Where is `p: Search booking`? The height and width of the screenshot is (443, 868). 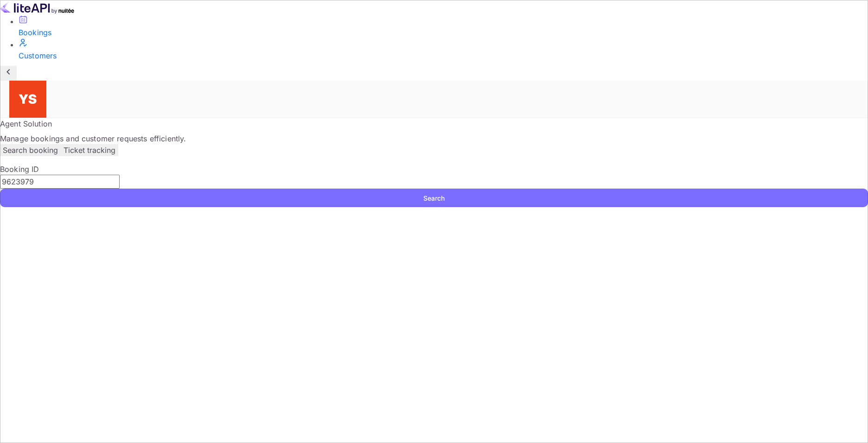
p: Search booking is located at coordinates (30, 150).